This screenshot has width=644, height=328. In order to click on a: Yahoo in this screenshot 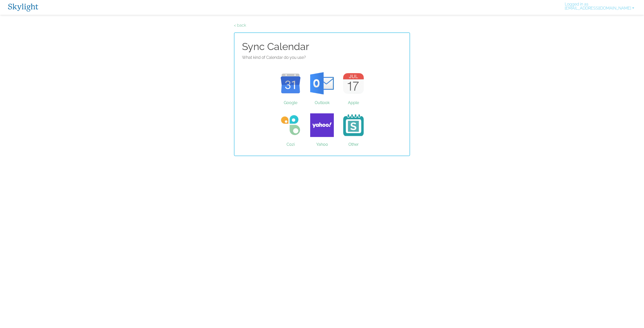, I will do `click(322, 125)`.